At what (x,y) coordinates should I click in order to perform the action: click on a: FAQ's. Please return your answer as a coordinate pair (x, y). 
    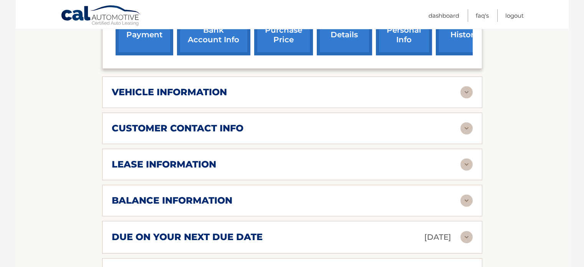
    Looking at the image, I should click on (482, 15).